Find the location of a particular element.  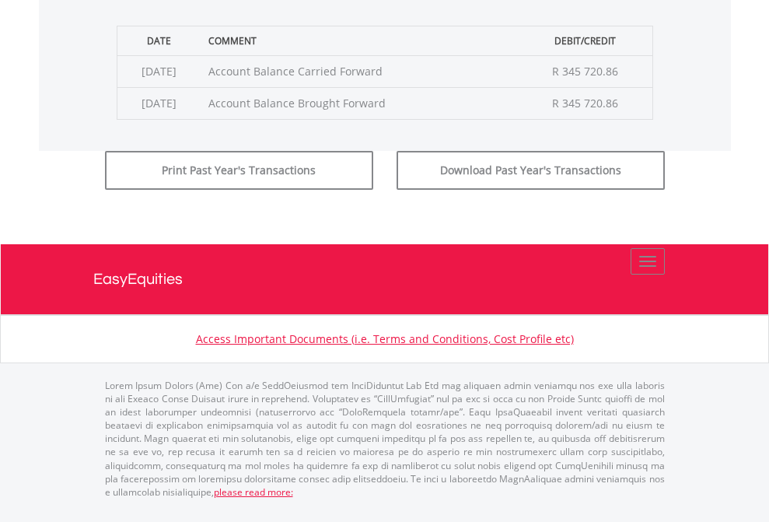

button: Download Past Year's Transactions is located at coordinates (531, 170).